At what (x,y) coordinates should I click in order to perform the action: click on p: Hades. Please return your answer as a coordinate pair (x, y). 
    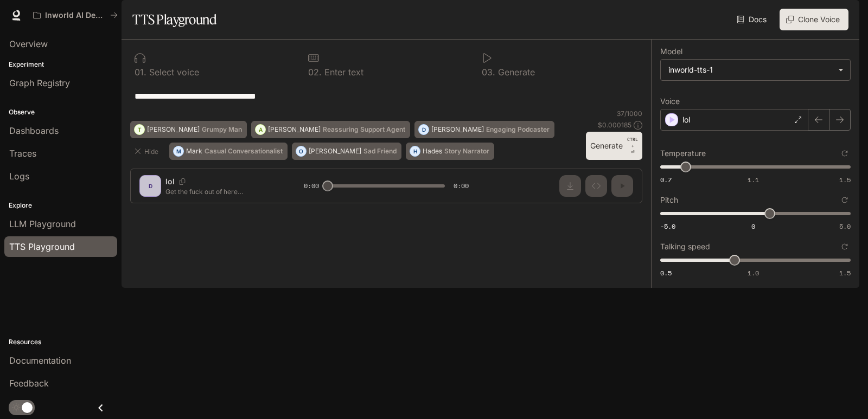
    Looking at the image, I should click on (433, 152).